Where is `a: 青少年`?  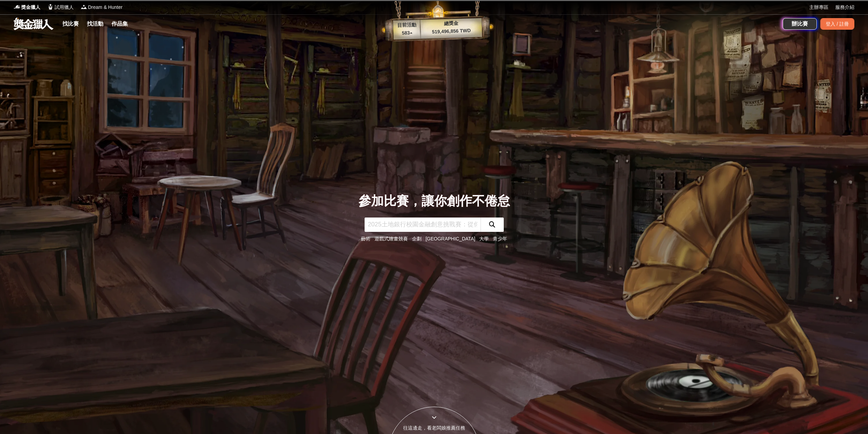
a: 青少年 is located at coordinates (500, 238).